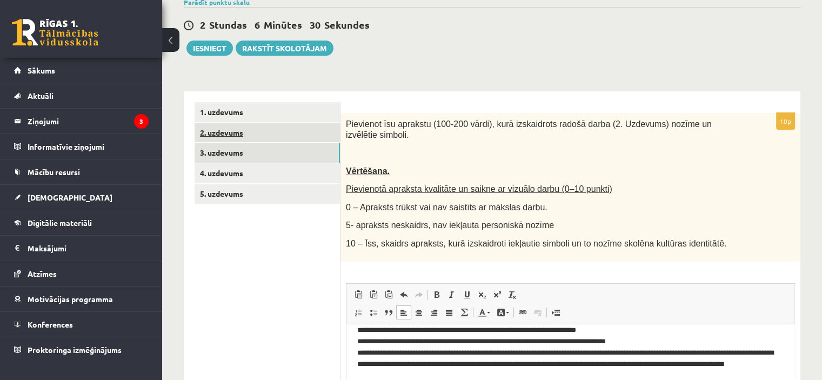  I want to click on a: 5. uzdevums, so click(267, 194).